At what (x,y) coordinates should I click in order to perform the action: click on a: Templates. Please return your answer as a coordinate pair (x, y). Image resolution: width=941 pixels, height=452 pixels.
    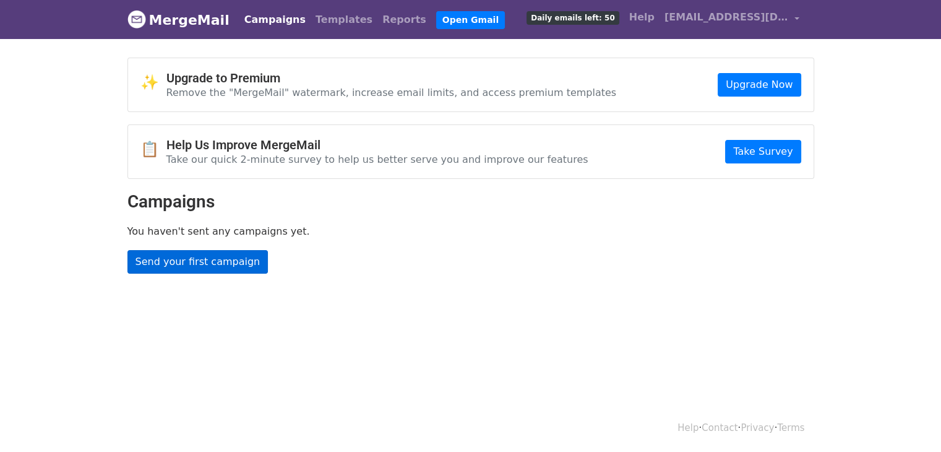
    Looking at the image, I should click on (344, 20).